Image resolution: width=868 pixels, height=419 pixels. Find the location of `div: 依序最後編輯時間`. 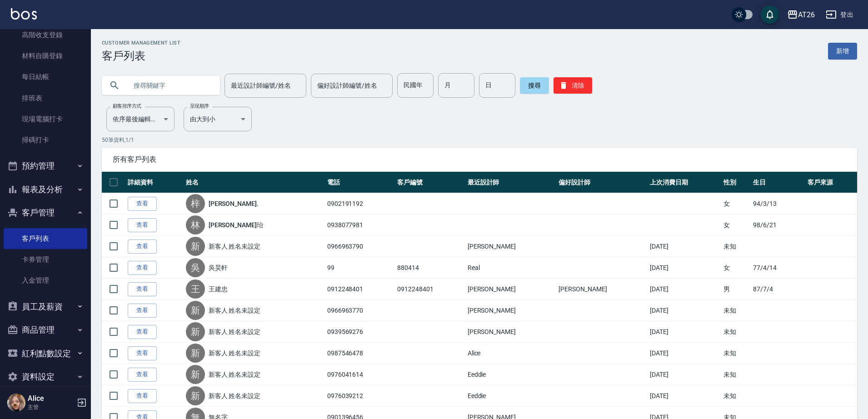

div: 依序最後編輯時間 is located at coordinates (140, 119).